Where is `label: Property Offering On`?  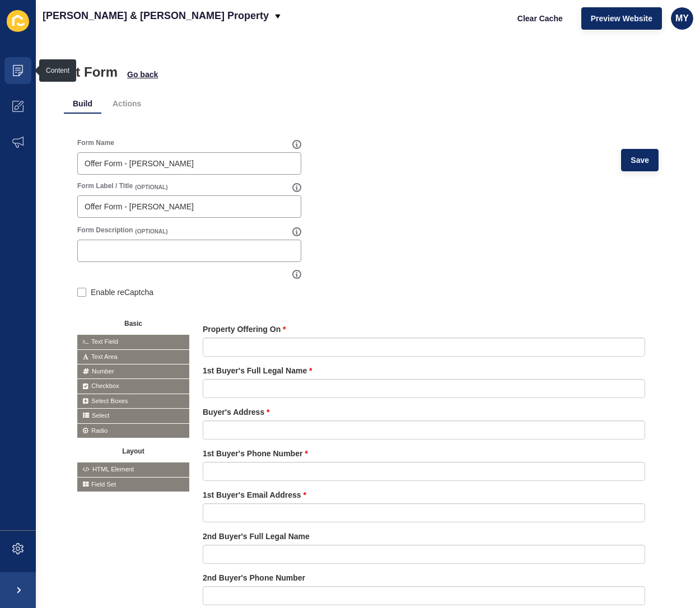
label: Property Offering On is located at coordinates (244, 329).